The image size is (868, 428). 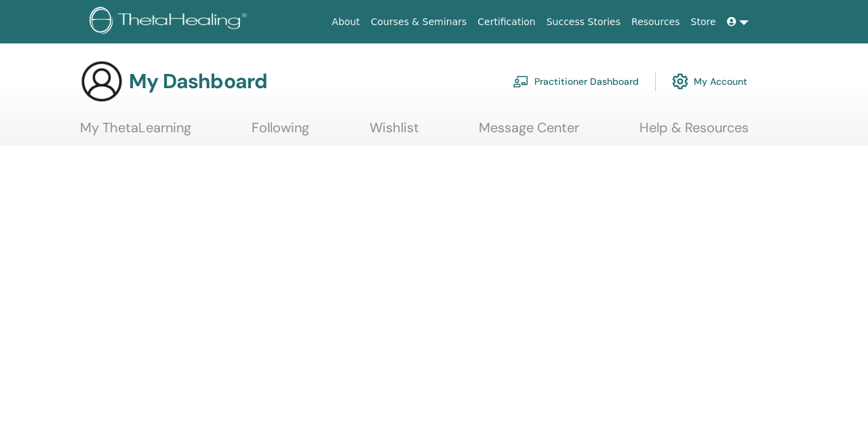 What do you see at coordinates (419, 22) in the screenshot?
I see `a: Courses & Seminars` at bounding box center [419, 22].